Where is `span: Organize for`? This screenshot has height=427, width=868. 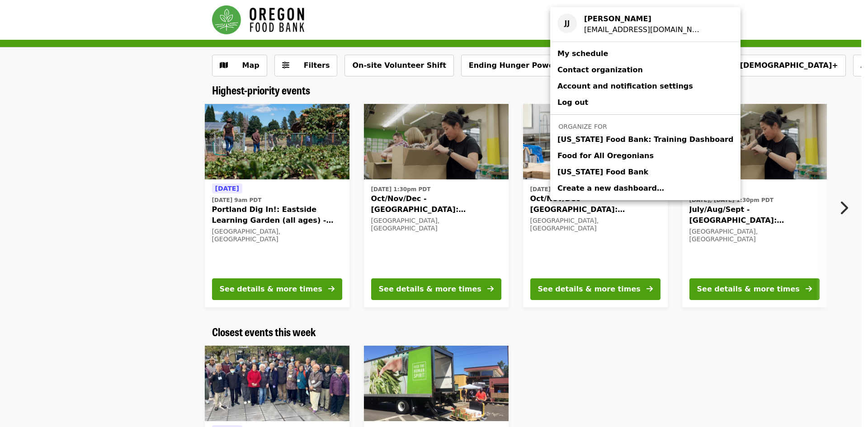 span: Organize for is located at coordinates (582, 127).